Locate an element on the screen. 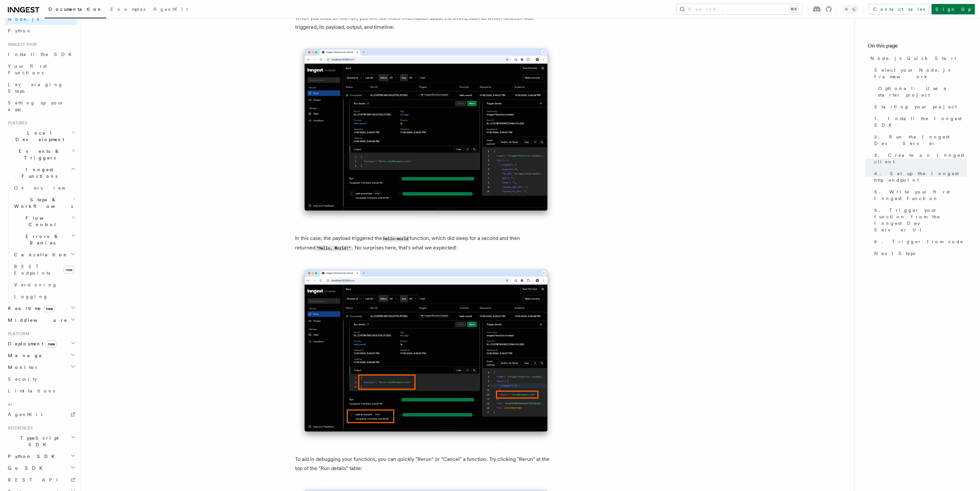 This screenshot has height=491, width=980. a: Optional: Use a starter project is located at coordinates (921, 92).